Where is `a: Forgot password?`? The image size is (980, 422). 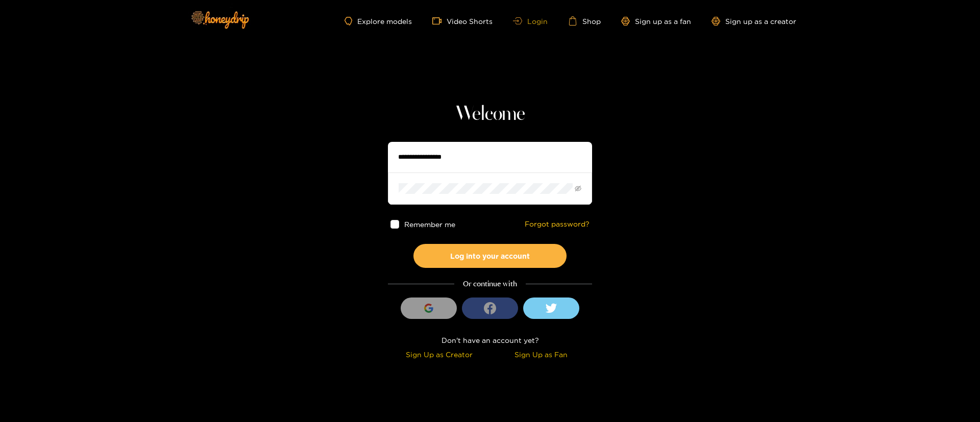 a: Forgot password? is located at coordinates (557, 224).